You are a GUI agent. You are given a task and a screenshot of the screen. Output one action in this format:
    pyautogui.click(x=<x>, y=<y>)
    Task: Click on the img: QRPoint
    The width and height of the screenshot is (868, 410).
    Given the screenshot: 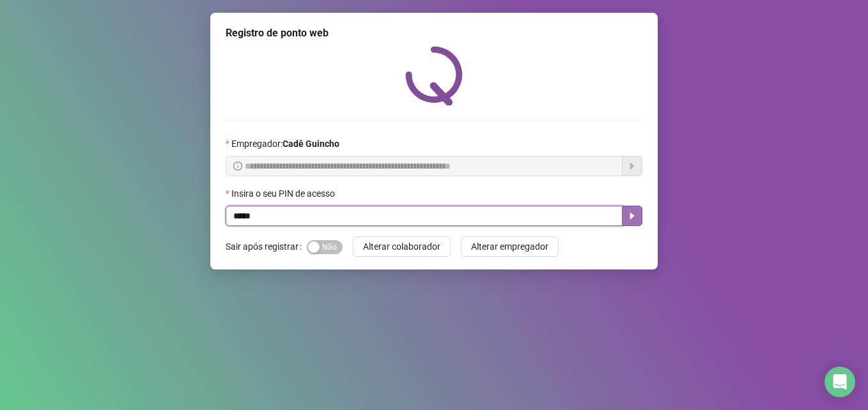 What is the action you would take?
    pyautogui.click(x=434, y=76)
    